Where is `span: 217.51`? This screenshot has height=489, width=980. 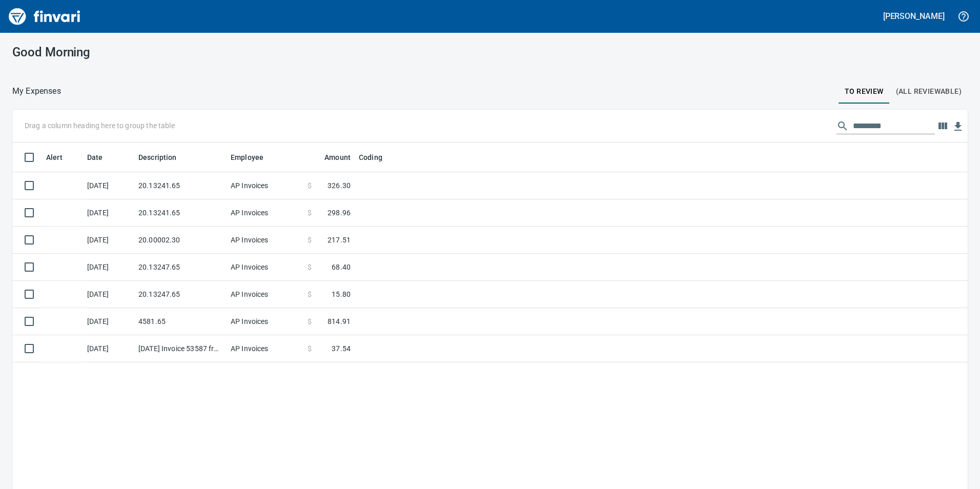 span: 217.51 is located at coordinates (339, 240).